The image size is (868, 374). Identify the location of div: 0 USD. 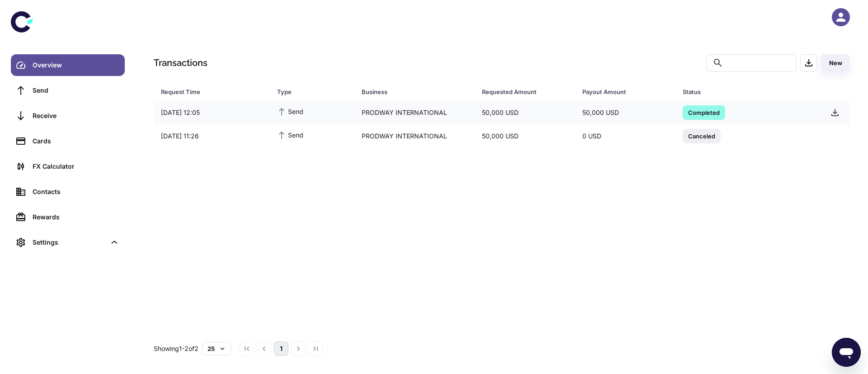
(626, 136).